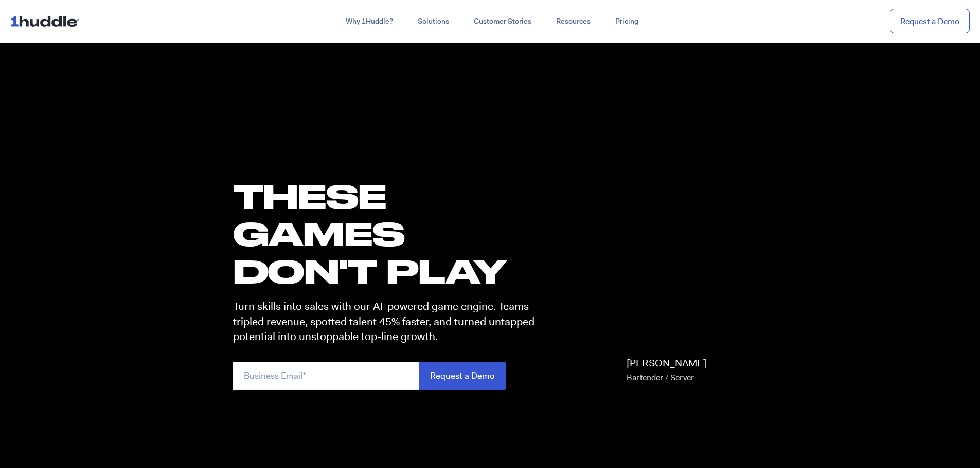 This screenshot has height=468, width=980. I want to click on a: Solutions, so click(433, 21).